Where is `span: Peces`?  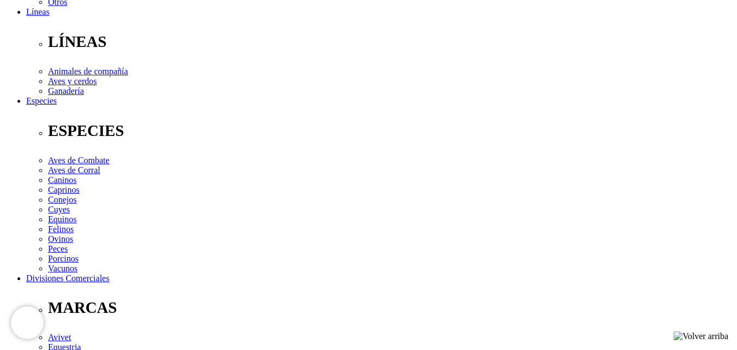
span: Peces is located at coordinates (58, 248).